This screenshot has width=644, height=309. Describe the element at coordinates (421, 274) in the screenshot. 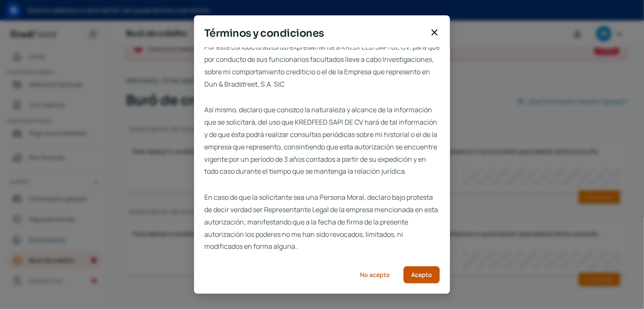

I see `span: Acepto` at that location.